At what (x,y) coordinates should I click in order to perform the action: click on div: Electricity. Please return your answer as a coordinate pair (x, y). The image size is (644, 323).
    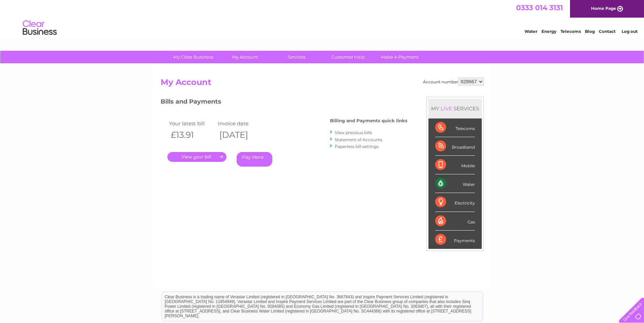
    Looking at the image, I should click on (455, 202).